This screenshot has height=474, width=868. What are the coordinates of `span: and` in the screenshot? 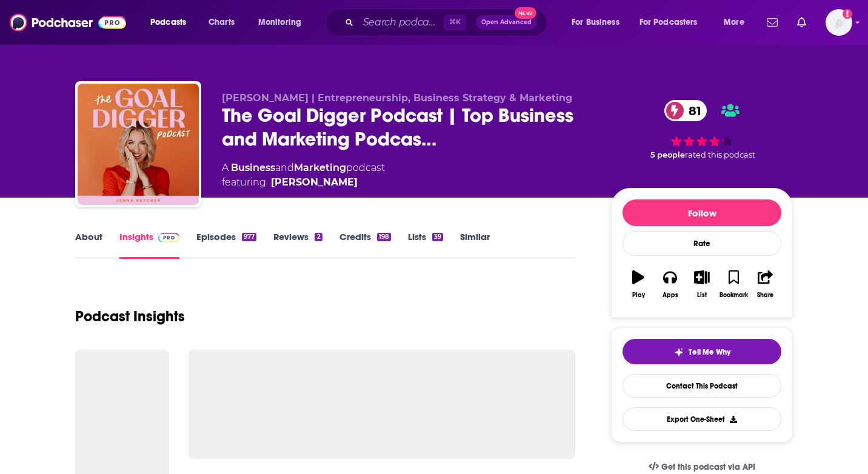 It's located at (285, 167).